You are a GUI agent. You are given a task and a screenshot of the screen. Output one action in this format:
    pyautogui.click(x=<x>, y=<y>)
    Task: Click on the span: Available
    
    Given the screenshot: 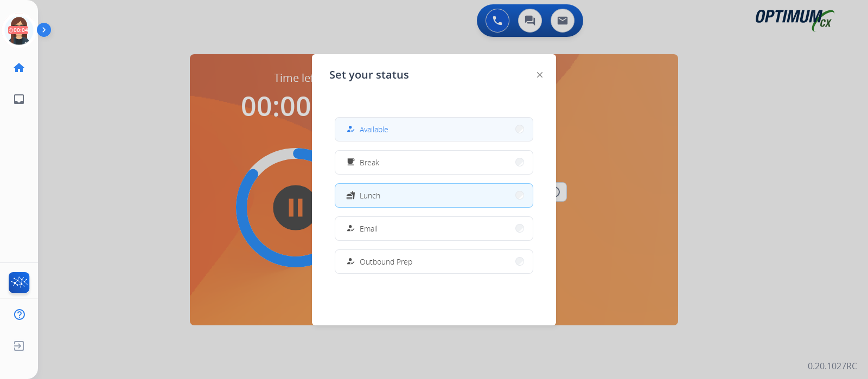 What is the action you would take?
    pyautogui.click(x=374, y=129)
    